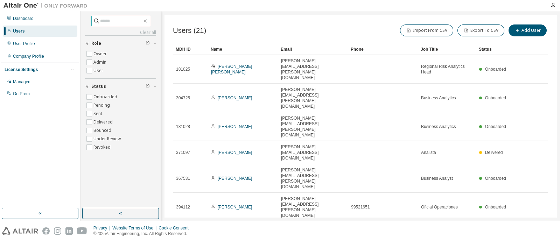 Image resolution: width=560 pixels, height=241 pixels. I want to click on span: 394112, so click(183, 207).